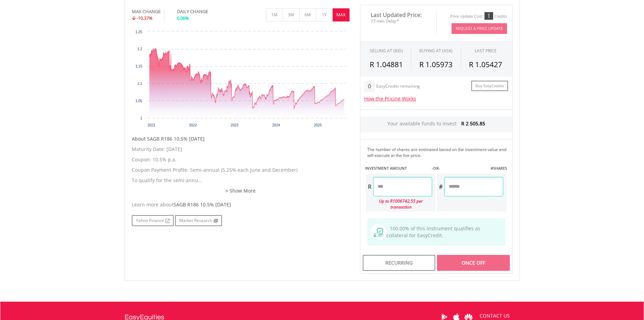 This screenshot has height=320, width=644. Describe the element at coordinates (489, 15) in the screenshot. I see `div: 1` at that location.